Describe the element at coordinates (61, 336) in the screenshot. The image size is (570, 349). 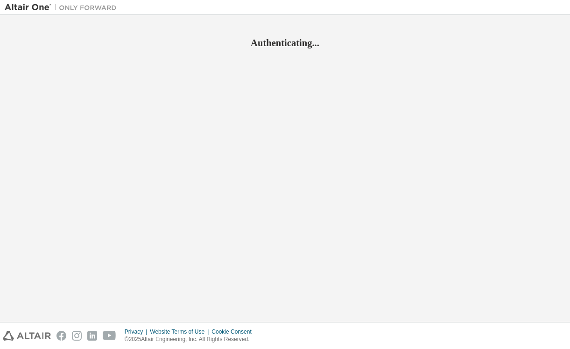
I see `img: facebook.svg` at that location.